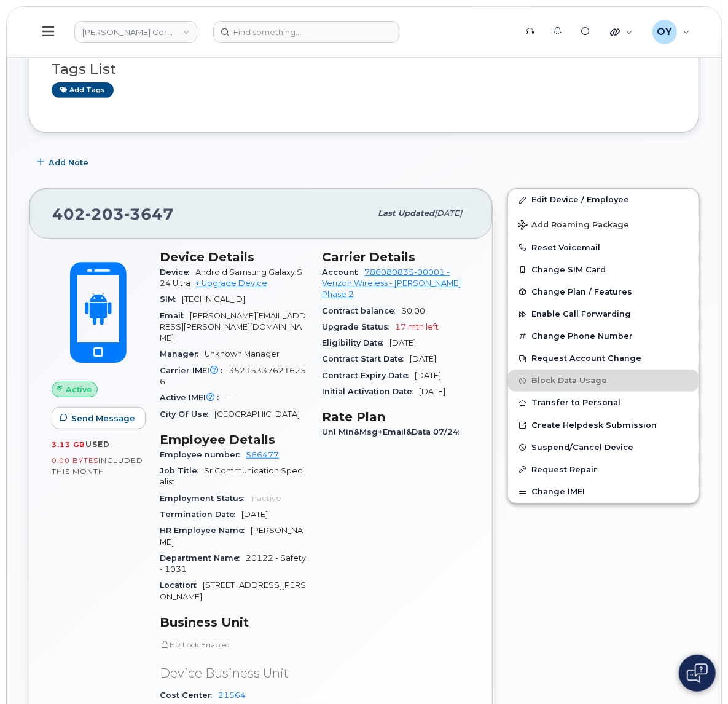 This screenshot has width=728, height=704. Describe the element at coordinates (582, 291) in the screenshot. I see `span: Change Plan / Features` at that location.